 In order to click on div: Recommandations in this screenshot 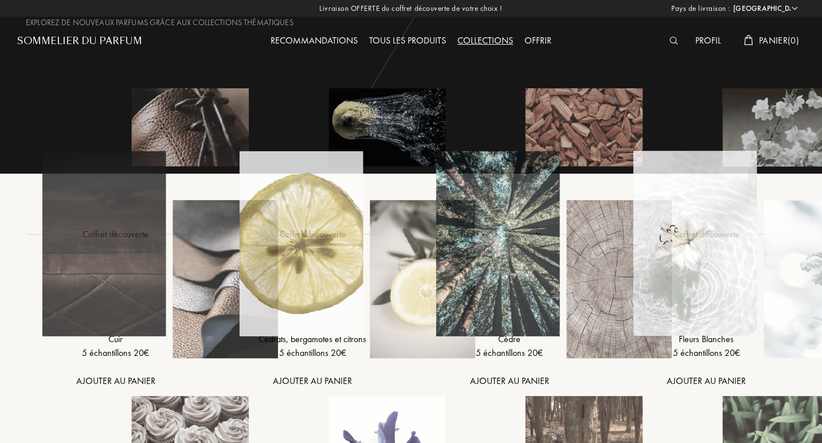, I will do `click(314, 41)`.